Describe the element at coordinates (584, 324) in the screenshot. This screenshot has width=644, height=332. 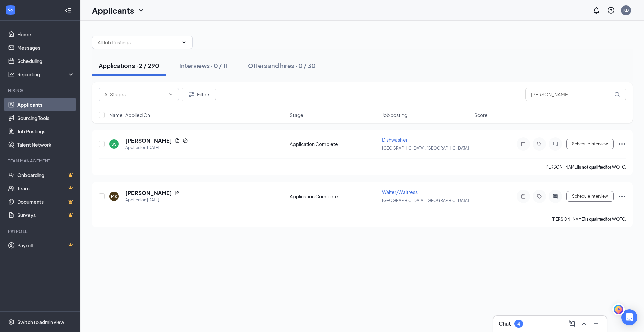
I see `svg: ChevronUp` at that location.